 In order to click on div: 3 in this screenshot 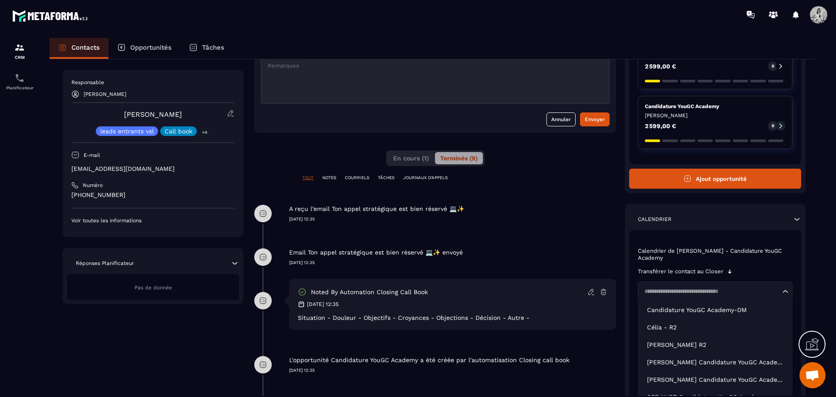, I will do `click(736, 354)`.